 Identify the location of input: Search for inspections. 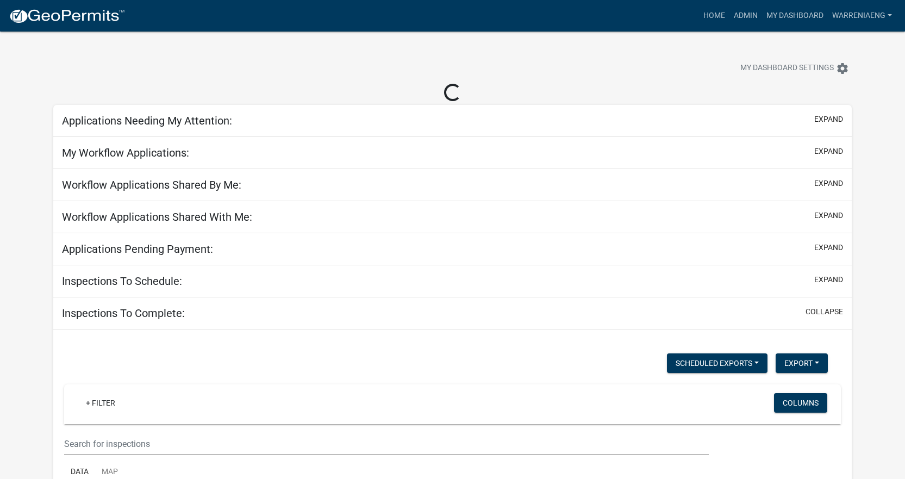
(386, 443).